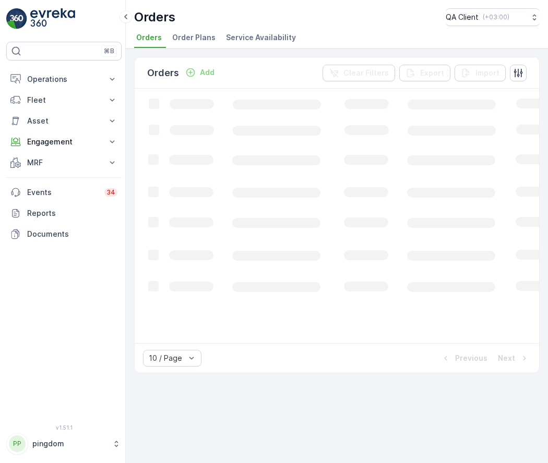  What do you see at coordinates (64, 121) in the screenshot?
I see `button: Asset` at bounding box center [64, 121].